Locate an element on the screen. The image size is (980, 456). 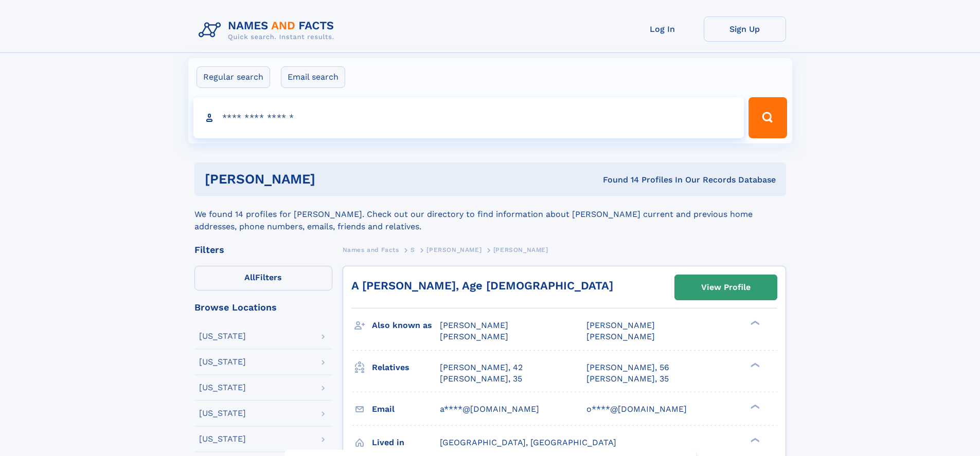
a: Names and Facts is located at coordinates (371, 249).